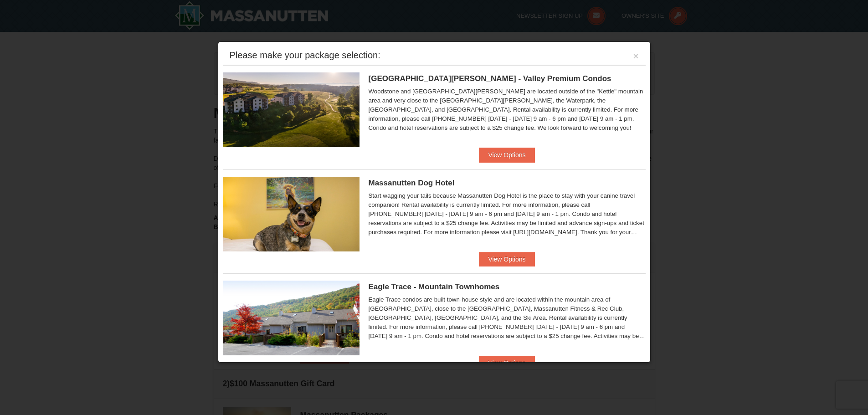 Image resolution: width=868 pixels, height=415 pixels. I want to click on img: 19218983-1-9b289e55.jpg, so click(292, 318).